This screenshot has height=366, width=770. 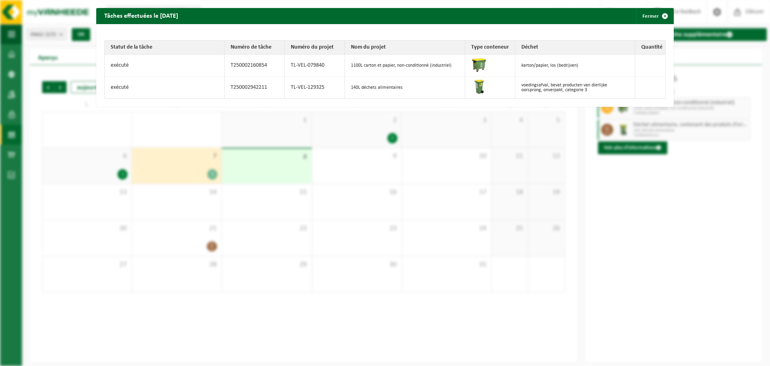 I want to click on th: Type conteneur, so click(x=490, y=47).